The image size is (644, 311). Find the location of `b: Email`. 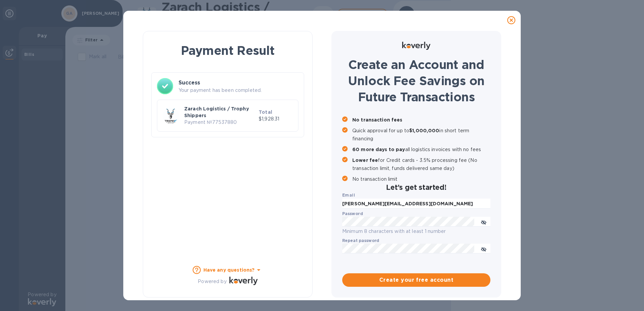

b: Email is located at coordinates (349, 195).